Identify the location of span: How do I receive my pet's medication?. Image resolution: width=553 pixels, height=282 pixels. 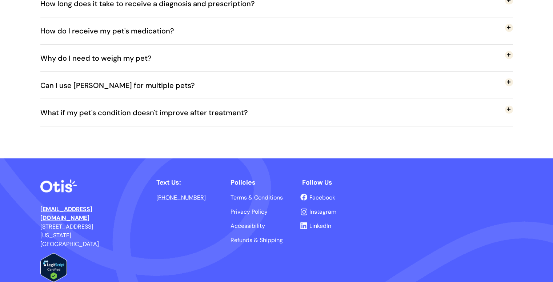
(113, 31).